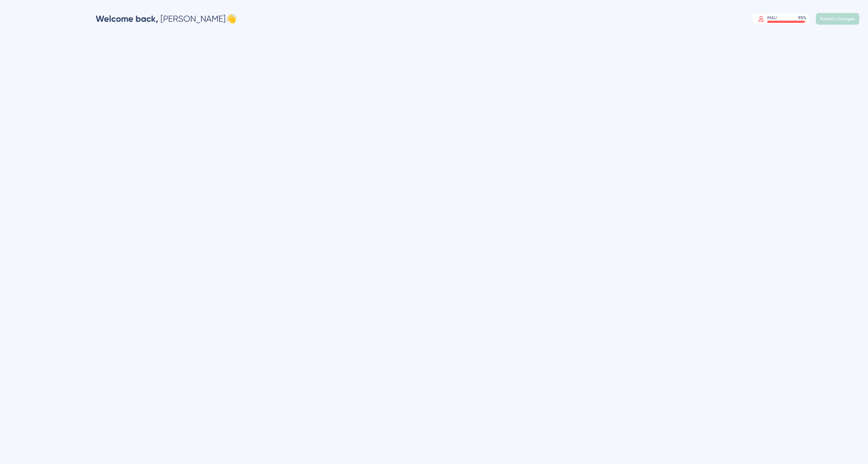 The image size is (868, 464). I want to click on div: MAU, so click(772, 18).